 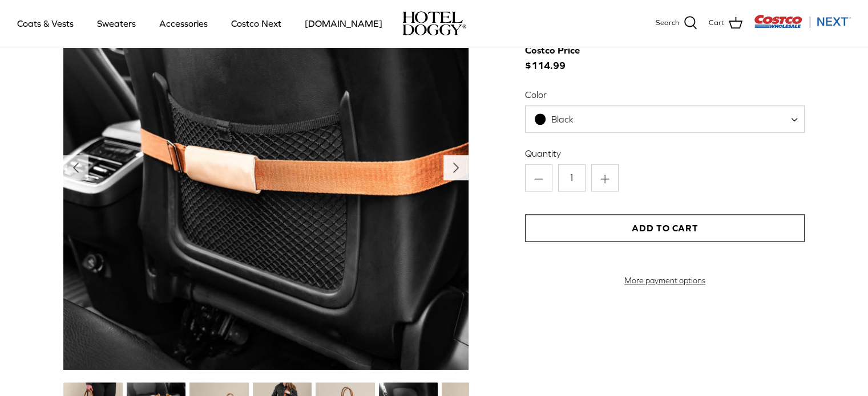 I want to click on div: Costco Price, so click(x=552, y=50).